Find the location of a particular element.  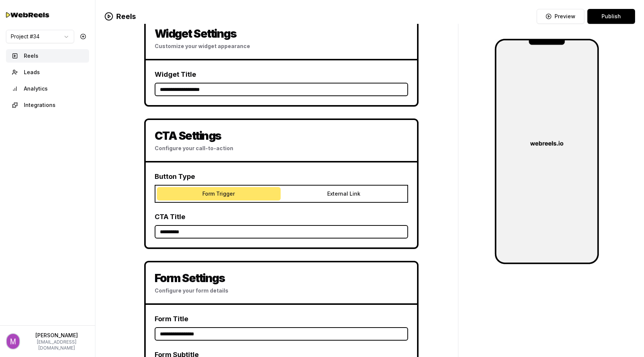

button: Publish is located at coordinates (612, 16).